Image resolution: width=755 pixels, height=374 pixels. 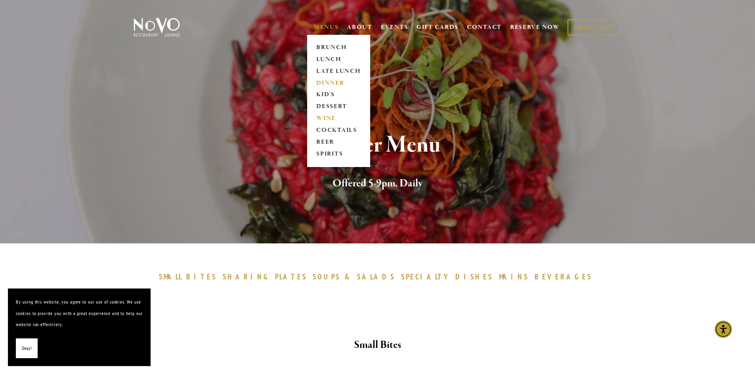 What do you see at coordinates (267, 277) in the screenshot?
I see `a: SHARINGPLATES` at bounding box center [267, 277].